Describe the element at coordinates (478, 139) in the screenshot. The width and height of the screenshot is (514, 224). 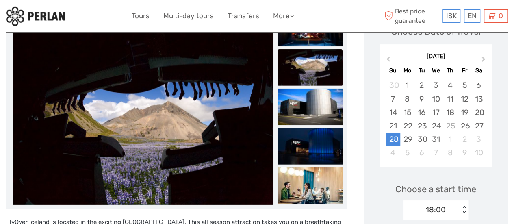
I see `div: Choose Saturday, January 3rd, 2026` at that location.